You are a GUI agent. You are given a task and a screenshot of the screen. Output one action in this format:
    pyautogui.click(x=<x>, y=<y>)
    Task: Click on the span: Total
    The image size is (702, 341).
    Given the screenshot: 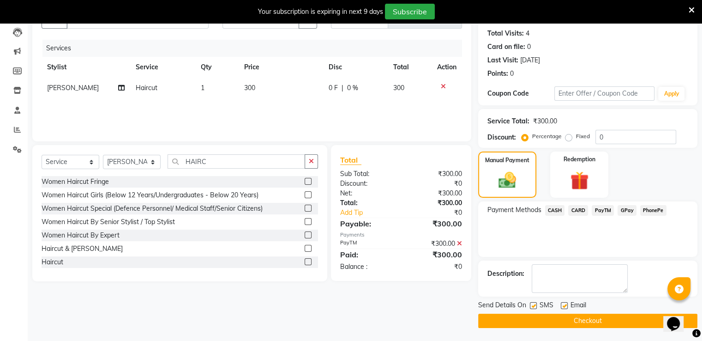 What is the action you would take?
    pyautogui.click(x=351, y=160)
    